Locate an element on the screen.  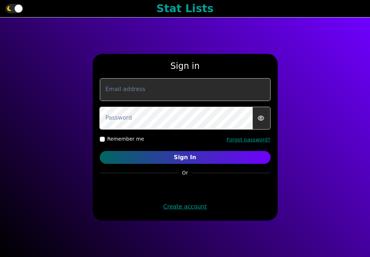
label: Remember me is located at coordinates (126, 139).